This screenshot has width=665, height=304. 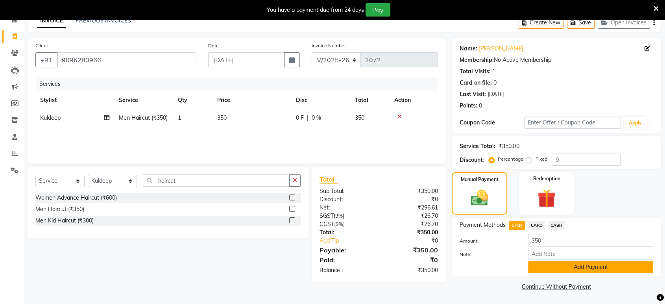 I want to click on div: Balance :, so click(x=346, y=270).